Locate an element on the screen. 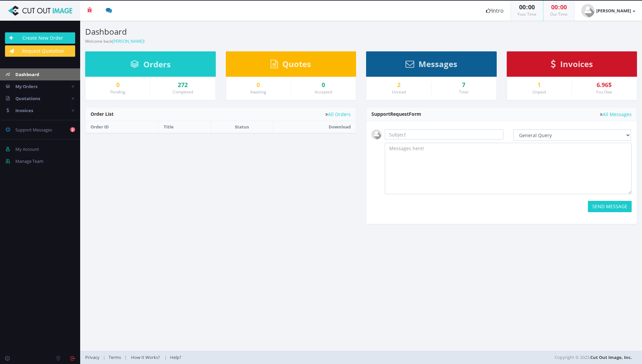  span: Dashboard is located at coordinates (27, 75).